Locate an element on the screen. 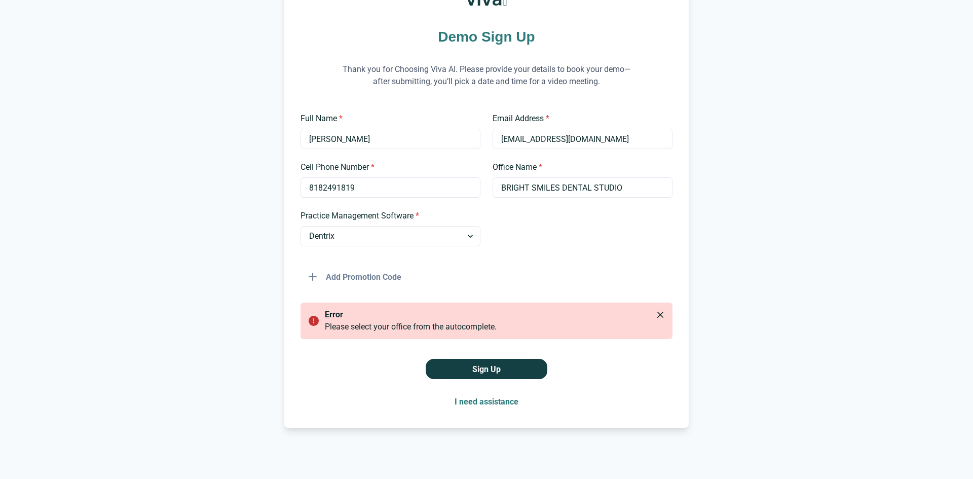  label: Practice Management Software is located at coordinates (387, 216).